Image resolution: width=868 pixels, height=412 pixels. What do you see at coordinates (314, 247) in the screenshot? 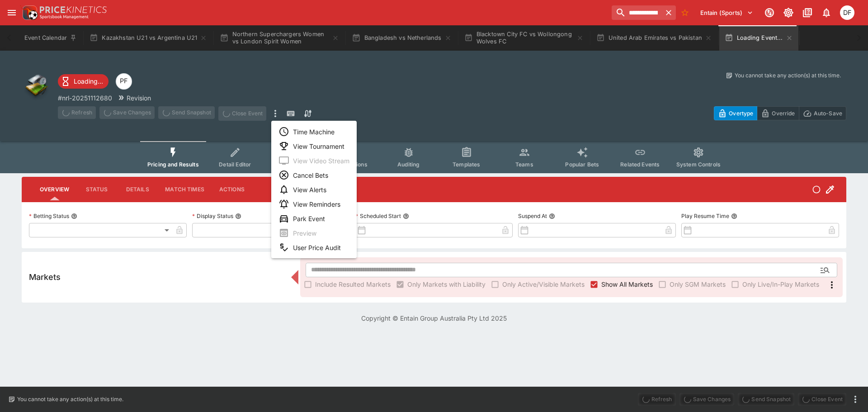
I see `li: User Price Audit` at bounding box center [314, 247].